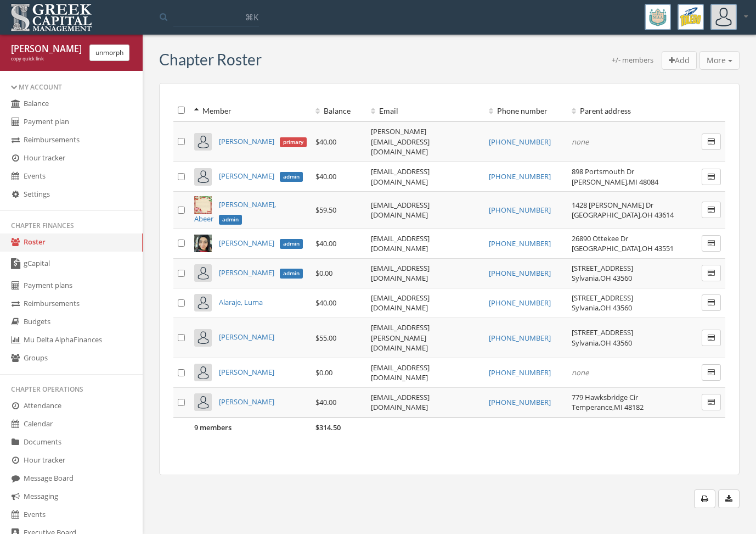  I want to click on span: ⌘K, so click(252, 17).